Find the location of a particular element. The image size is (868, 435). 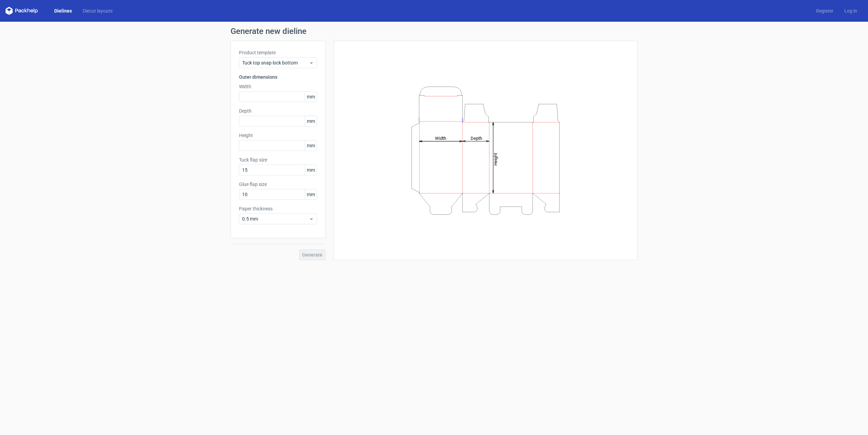

a: Diecut layouts is located at coordinates (98, 11).